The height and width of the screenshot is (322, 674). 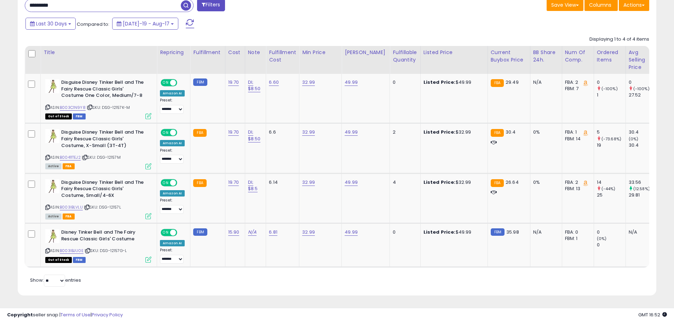 What do you see at coordinates (108, 108) in the screenshot?
I see `span: | SKU: DSG-12157K-M` at bounding box center [108, 108].